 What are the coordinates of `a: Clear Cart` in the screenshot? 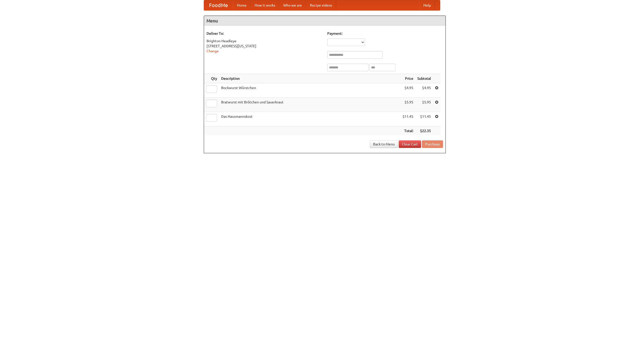 It's located at (410, 144).